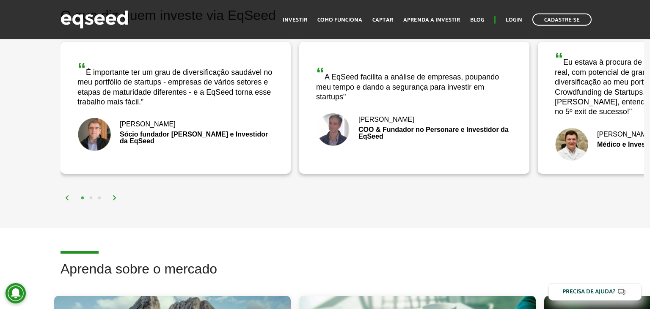 The image size is (650, 309). I want to click on a: Como funciona, so click(340, 20).